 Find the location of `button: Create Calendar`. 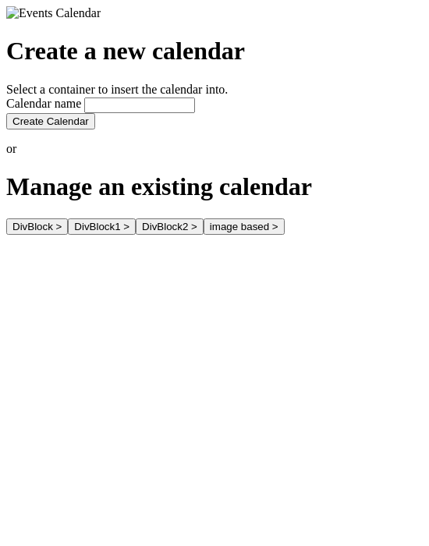

button: Create Calendar is located at coordinates (51, 121).